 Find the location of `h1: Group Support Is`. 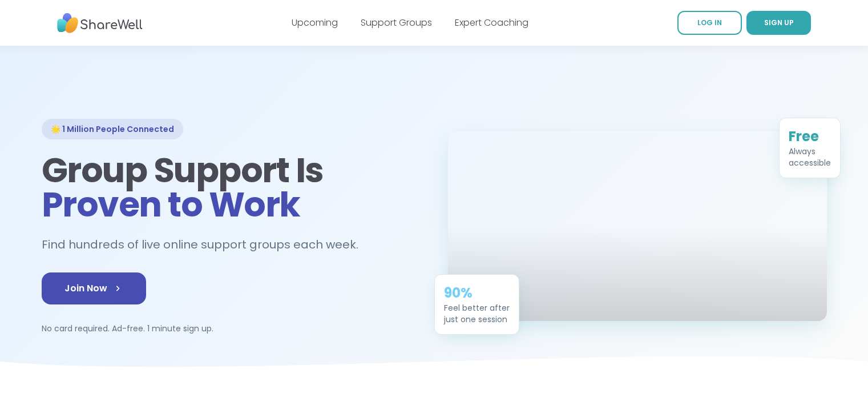

h1: Group Support Is is located at coordinates (231, 188).